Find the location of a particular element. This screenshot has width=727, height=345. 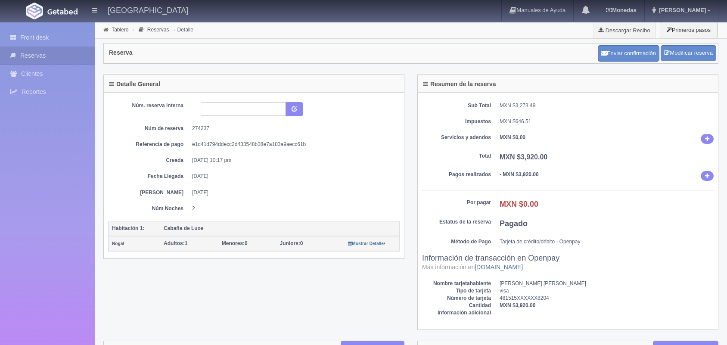

dt: Estatus de la reserva is located at coordinates (456, 222).